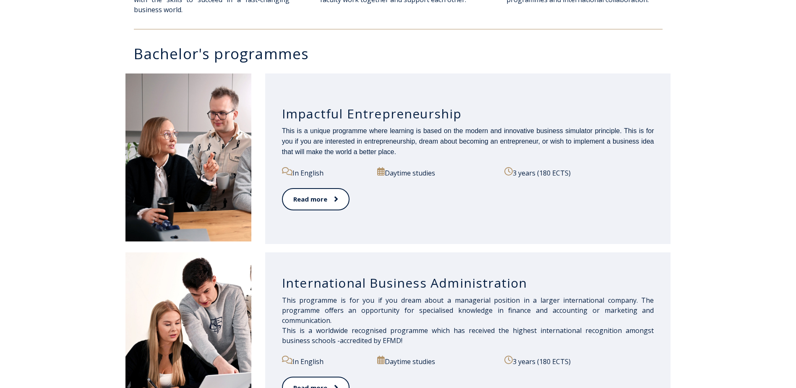 The width and height of the screenshot is (796, 388). Describe the element at coordinates (468, 114) in the screenshot. I see `h3: Impactful Entrepreneurship` at that location.